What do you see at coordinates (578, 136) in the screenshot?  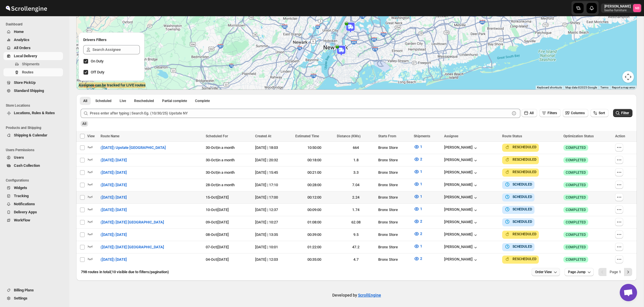 I see `span: Optimization Status` at bounding box center [578, 136].